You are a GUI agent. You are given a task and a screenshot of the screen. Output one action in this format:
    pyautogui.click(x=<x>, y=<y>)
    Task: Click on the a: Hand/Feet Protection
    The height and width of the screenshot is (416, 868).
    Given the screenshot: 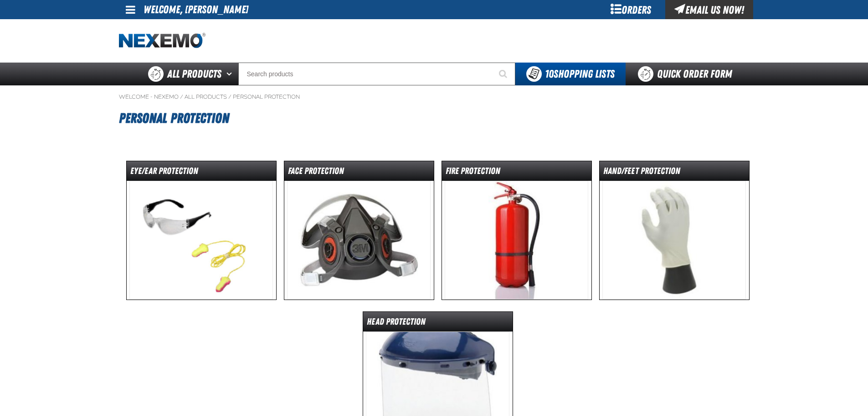 What is the action you would take?
    pyautogui.click(x=675, y=230)
    